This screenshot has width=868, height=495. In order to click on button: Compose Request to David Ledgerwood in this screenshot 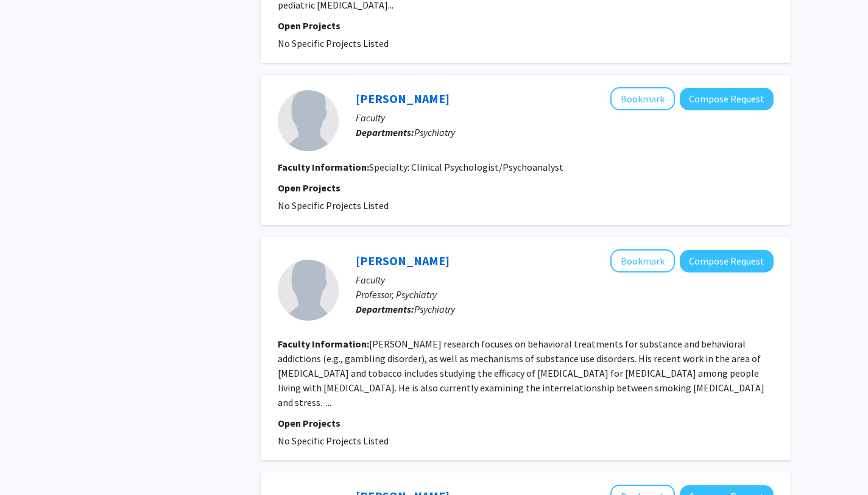, I will do `click(726, 261)`.